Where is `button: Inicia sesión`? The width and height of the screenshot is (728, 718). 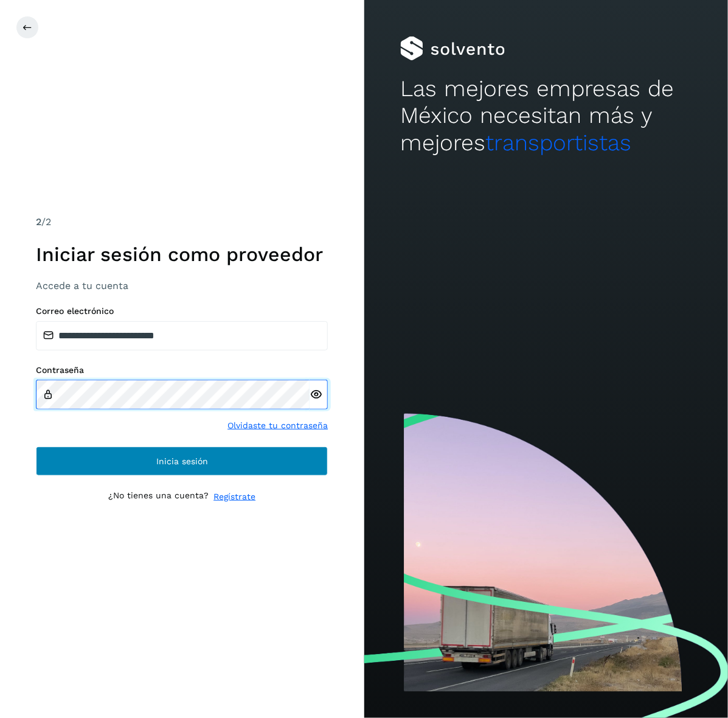 button: Inicia sesión is located at coordinates (182, 461).